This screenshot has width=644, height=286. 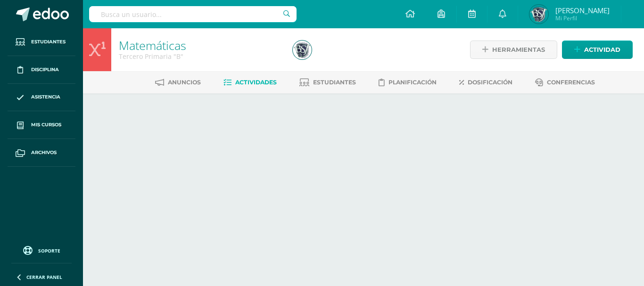 I want to click on span: Actividades, so click(x=256, y=82).